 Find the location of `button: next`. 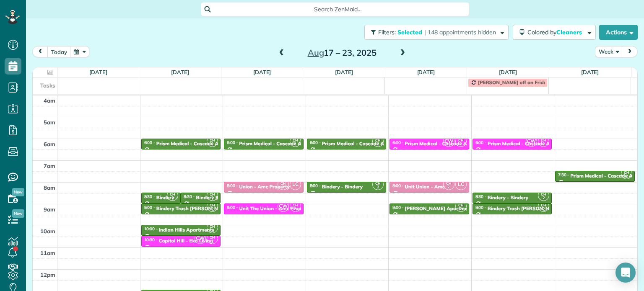

button: next is located at coordinates (630, 51).